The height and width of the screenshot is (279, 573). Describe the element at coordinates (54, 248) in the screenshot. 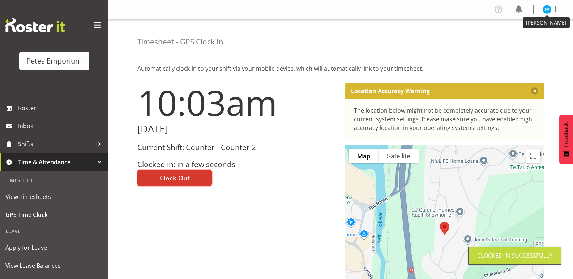

I see `span: Apply for Leave` at that location.